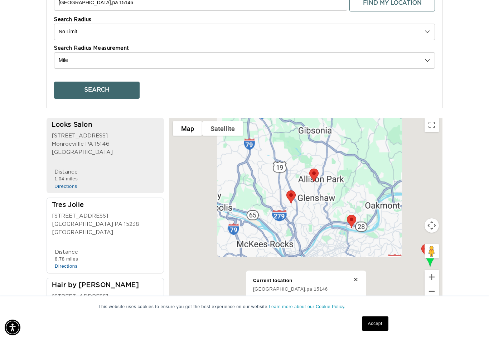 This screenshot has width=489, height=340. What do you see at coordinates (431, 291) in the screenshot?
I see `button: Zoom out` at bounding box center [431, 291].